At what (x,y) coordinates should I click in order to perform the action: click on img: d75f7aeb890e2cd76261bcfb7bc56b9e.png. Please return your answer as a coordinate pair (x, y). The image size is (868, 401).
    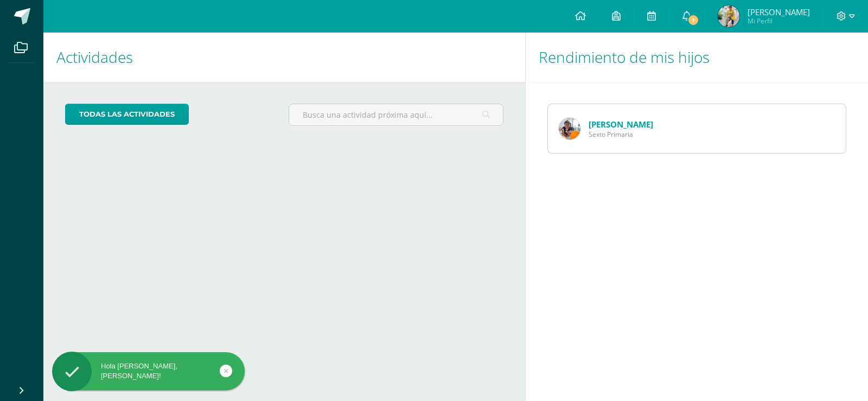
    Looking at the image, I should click on (569, 129).